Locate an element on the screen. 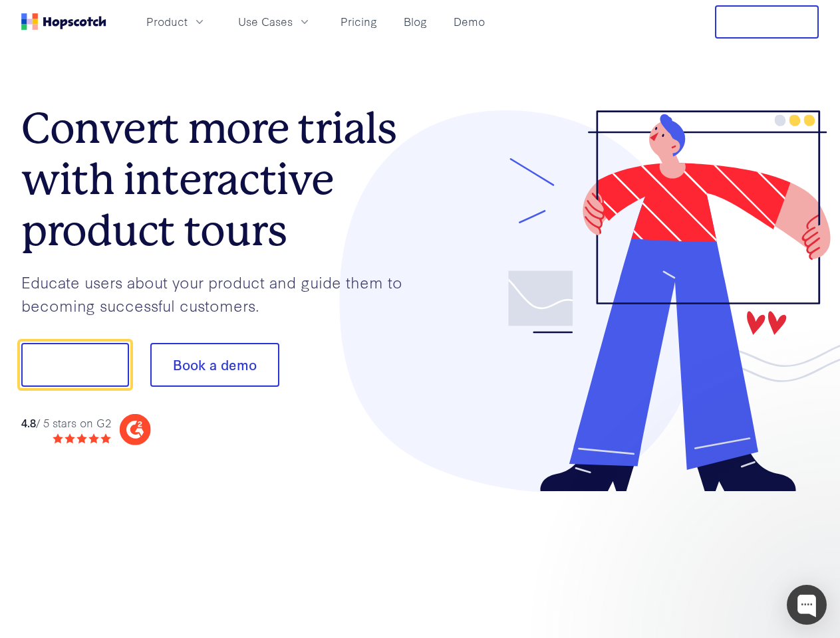  button: Show me! is located at coordinates (75, 365).